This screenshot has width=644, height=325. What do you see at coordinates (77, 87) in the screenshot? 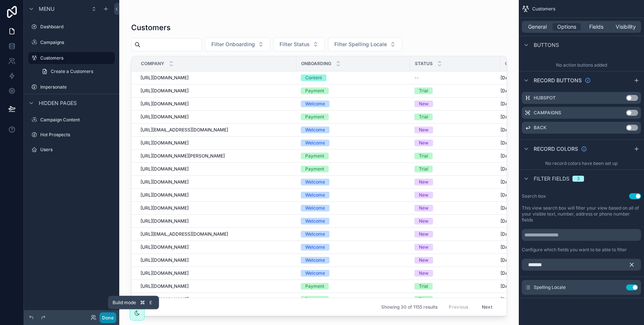
I see `label: Impersonate` at bounding box center [77, 87].